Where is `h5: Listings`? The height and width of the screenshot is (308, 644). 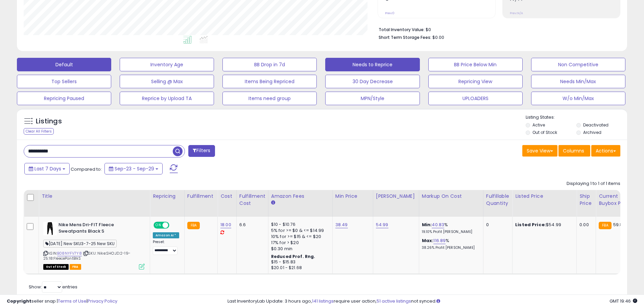 h5: Listings is located at coordinates (49, 121).